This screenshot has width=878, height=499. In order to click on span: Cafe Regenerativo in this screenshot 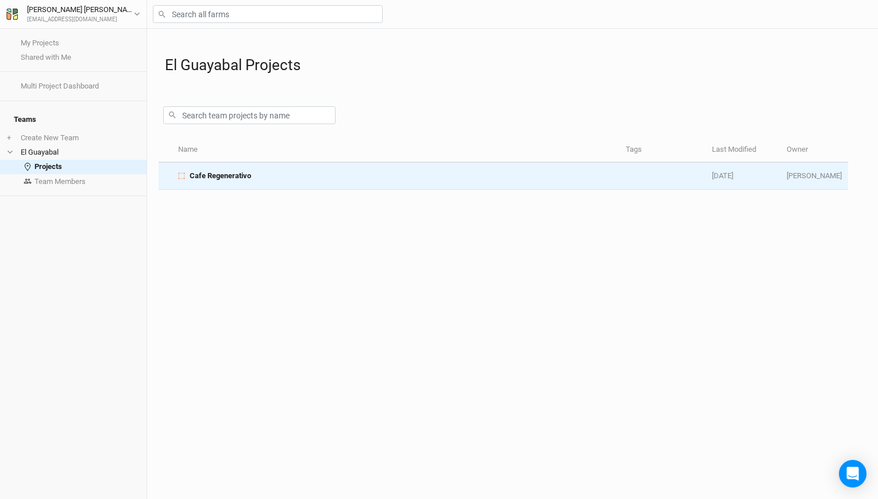, I will do `click(220, 176)`.